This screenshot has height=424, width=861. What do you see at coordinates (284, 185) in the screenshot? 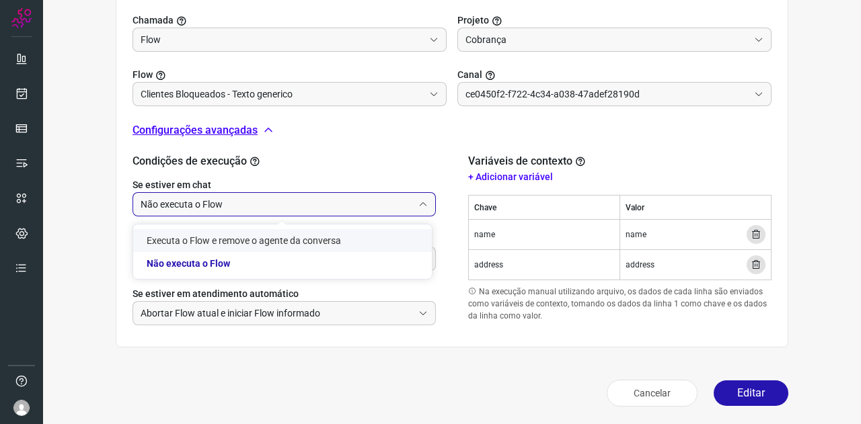
I see `label: Se estiver em chat` at bounding box center [284, 185].